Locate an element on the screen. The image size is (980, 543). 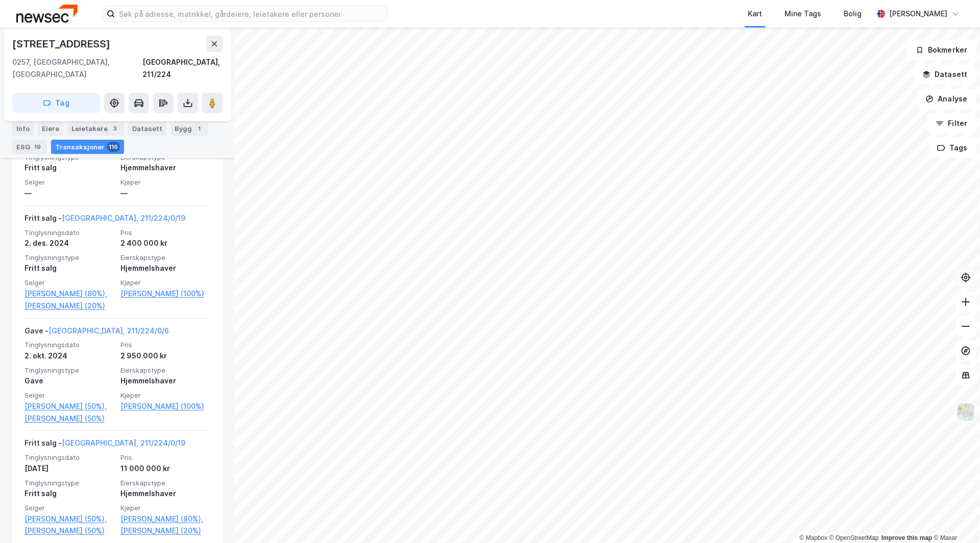
div: Mine Tags is located at coordinates (803, 14).